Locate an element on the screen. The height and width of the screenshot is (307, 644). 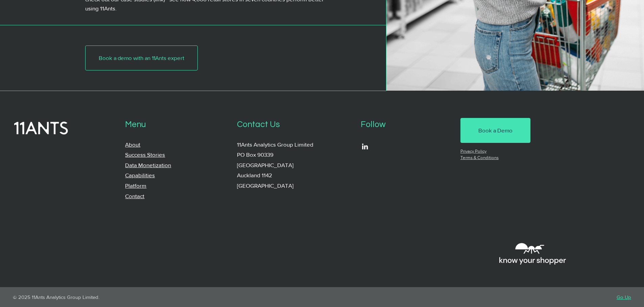
a: Go Up is located at coordinates (624, 297).